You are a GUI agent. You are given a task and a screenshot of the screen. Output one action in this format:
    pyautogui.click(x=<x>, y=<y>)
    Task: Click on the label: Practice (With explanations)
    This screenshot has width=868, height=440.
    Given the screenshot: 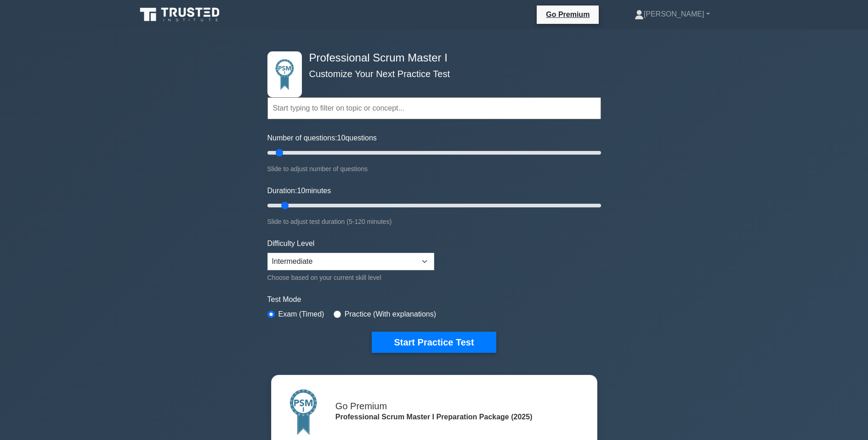 What is the action you would take?
    pyautogui.click(x=390, y=314)
    